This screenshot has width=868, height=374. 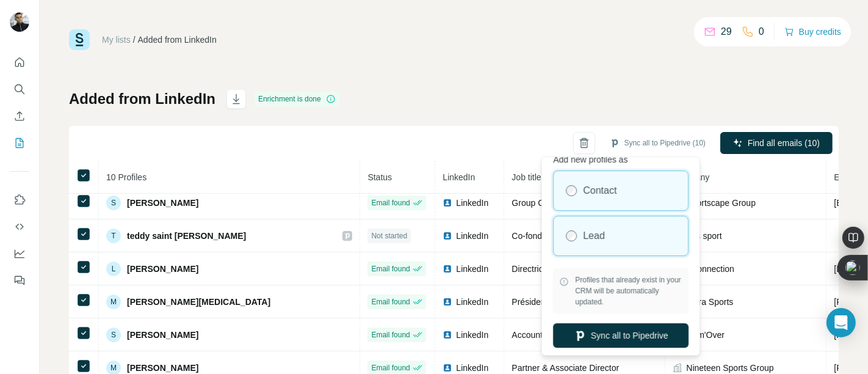 I want to click on button: Find all emails (10), so click(x=776, y=143).